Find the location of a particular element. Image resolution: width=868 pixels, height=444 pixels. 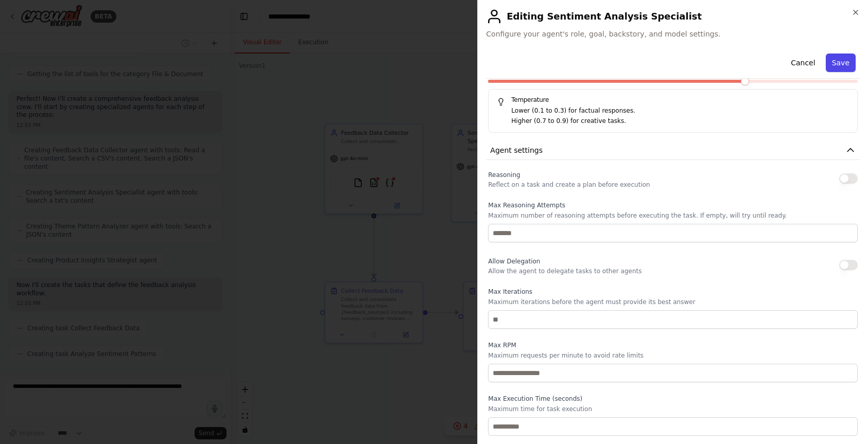

button: Agent settings is located at coordinates (672, 151).